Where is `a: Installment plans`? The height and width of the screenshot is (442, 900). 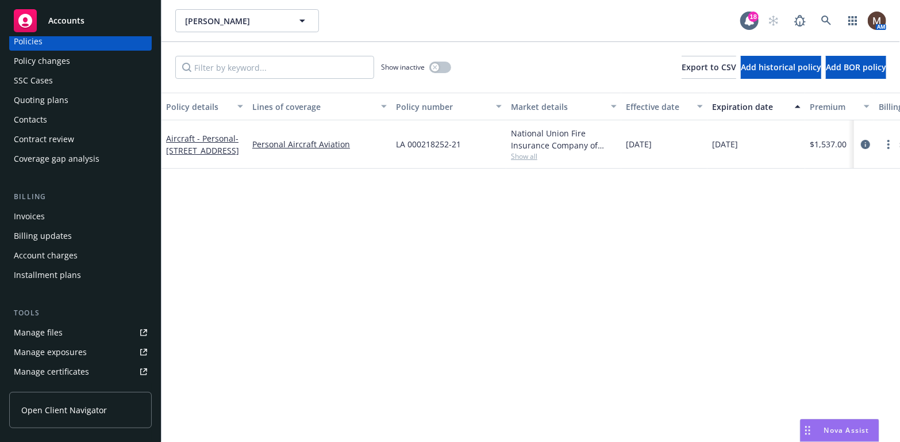 a: Installment plans is located at coordinates (80, 275).